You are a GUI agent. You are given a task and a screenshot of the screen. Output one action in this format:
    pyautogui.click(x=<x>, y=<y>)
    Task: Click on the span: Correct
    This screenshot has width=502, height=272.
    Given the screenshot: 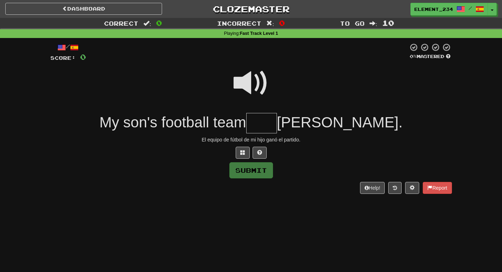 What is the action you would take?
    pyautogui.click(x=121, y=23)
    